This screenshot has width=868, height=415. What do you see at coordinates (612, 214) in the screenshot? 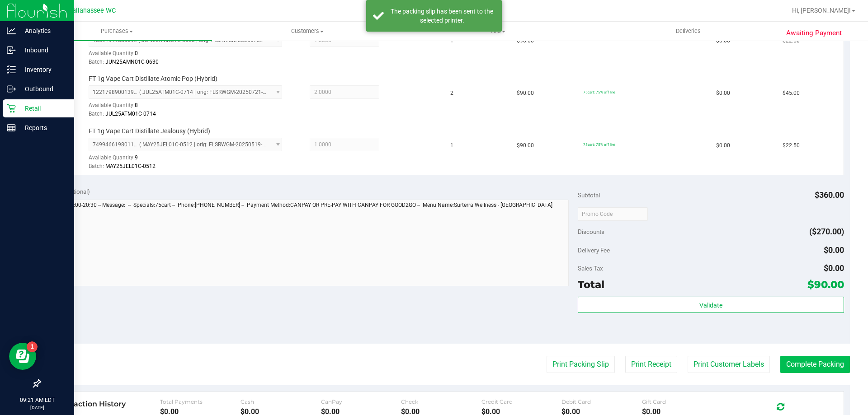
I see `input: Promo Code` at bounding box center [612, 214].